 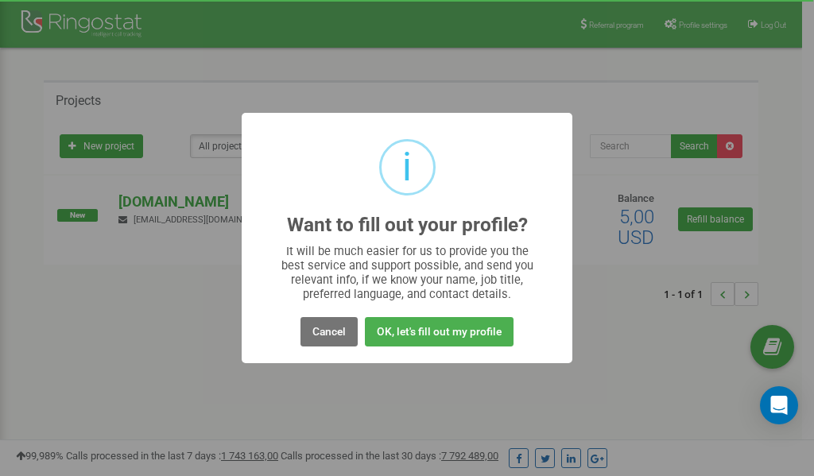 What do you see at coordinates (407, 167) in the screenshot?
I see `div: i` at bounding box center [407, 167].